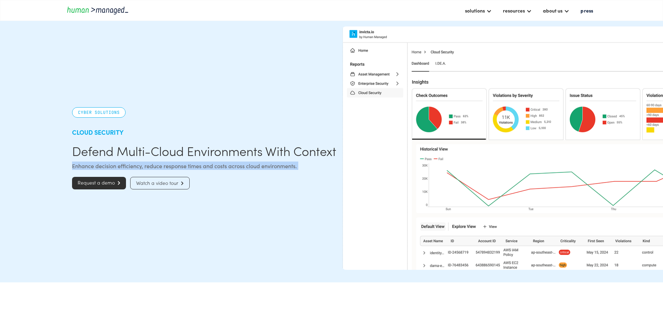  I want to click on div: Enhance decision efficiency, reduce response times and costs across cloud environments., so click(204, 166).